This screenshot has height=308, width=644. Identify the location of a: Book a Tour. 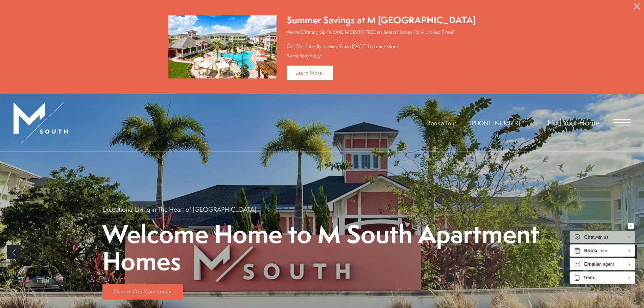
(441, 123).